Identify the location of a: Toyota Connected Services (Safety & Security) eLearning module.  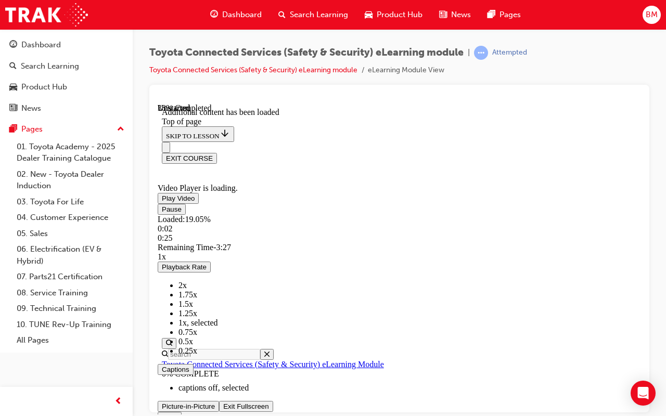
(253, 70).